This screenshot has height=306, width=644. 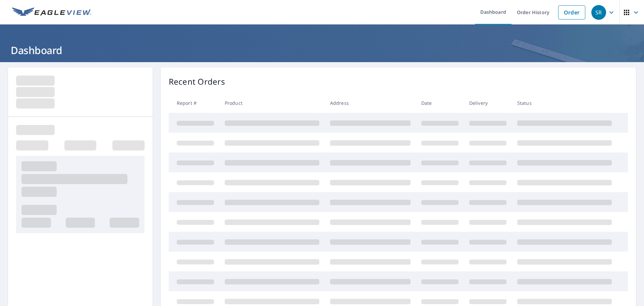 I want to click on h1: Dashboard, so click(x=322, y=50).